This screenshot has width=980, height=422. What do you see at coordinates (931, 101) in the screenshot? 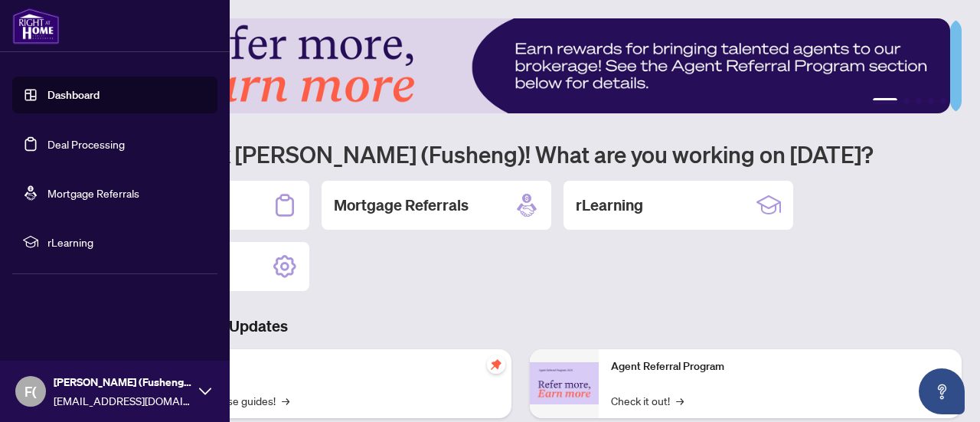
I see `button: 4` at bounding box center [931, 101].